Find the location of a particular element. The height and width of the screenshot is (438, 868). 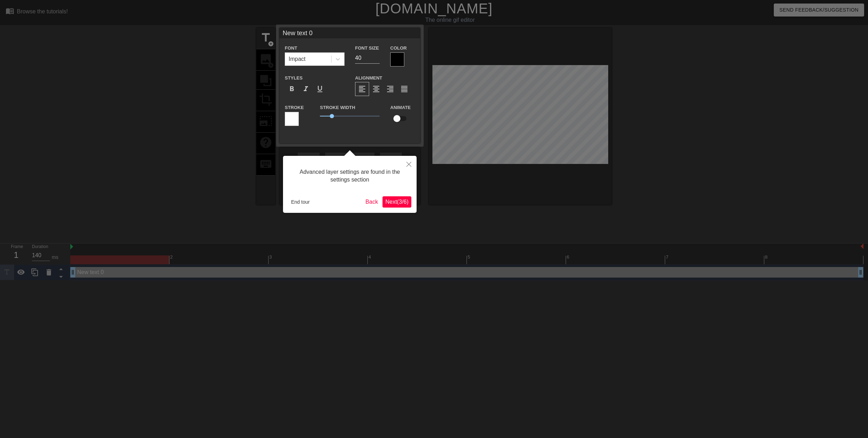

span: Next ( 3 / 6 ) is located at coordinates (397, 202).